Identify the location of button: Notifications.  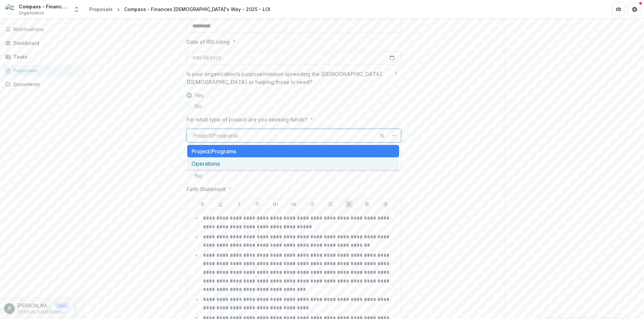
(41, 30).